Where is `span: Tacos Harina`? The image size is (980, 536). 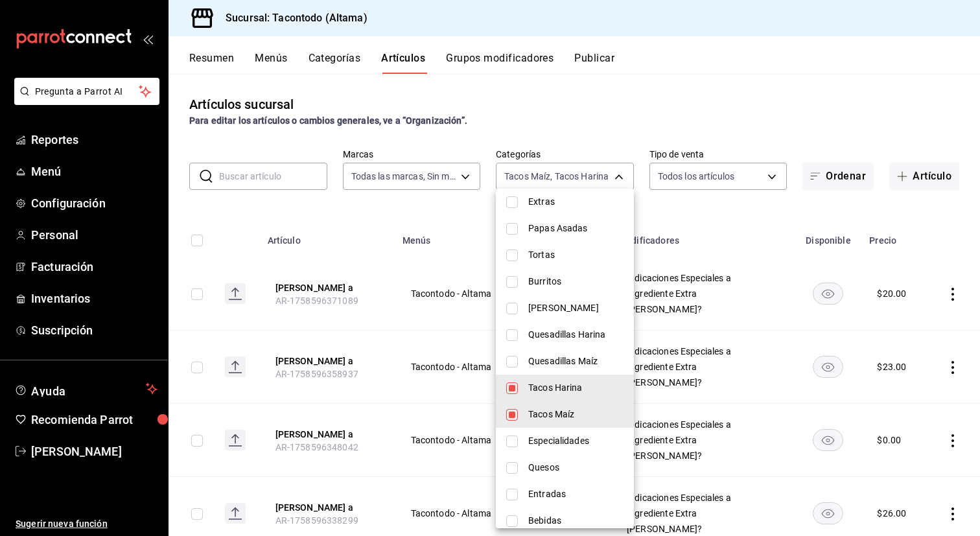 span: Tacos Harina is located at coordinates (576, 387).